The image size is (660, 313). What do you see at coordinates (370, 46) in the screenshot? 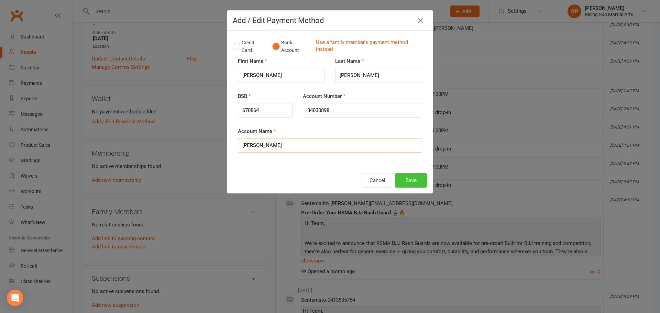
I see `a: Use a family member's payment method instead` at bounding box center [370, 46].